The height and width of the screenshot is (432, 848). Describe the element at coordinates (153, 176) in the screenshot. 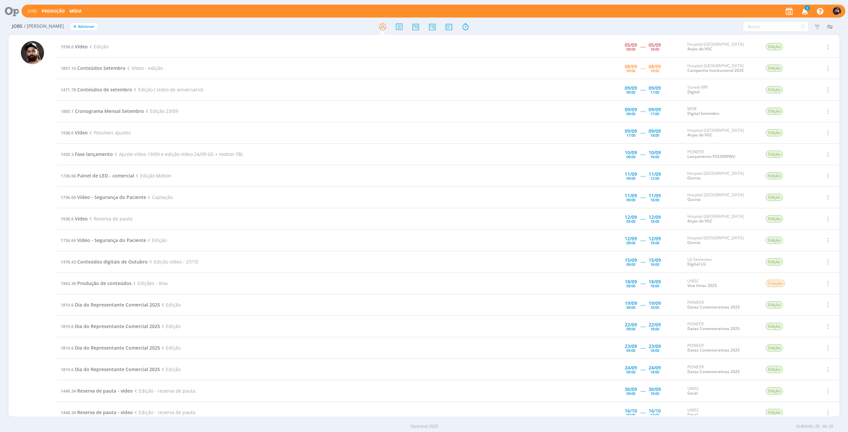

I see `span: Edição Motion` at that location.